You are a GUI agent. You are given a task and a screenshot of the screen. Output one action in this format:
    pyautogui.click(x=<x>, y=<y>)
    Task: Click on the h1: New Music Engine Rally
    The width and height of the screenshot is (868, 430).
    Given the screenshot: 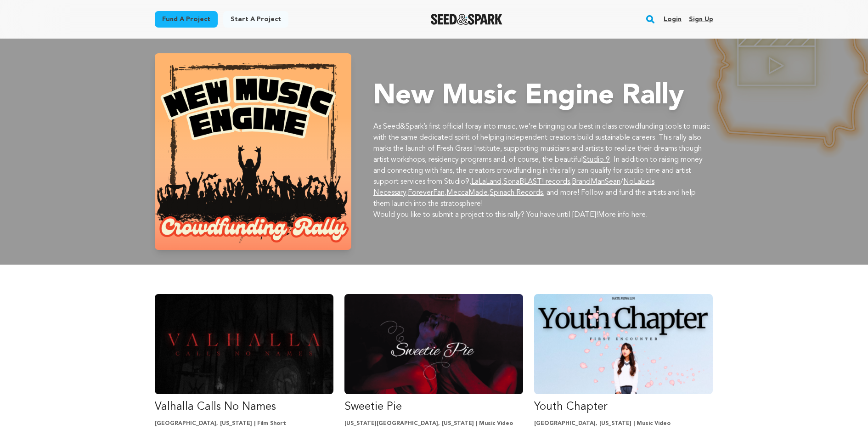 What is the action you would take?
    pyautogui.click(x=543, y=97)
    